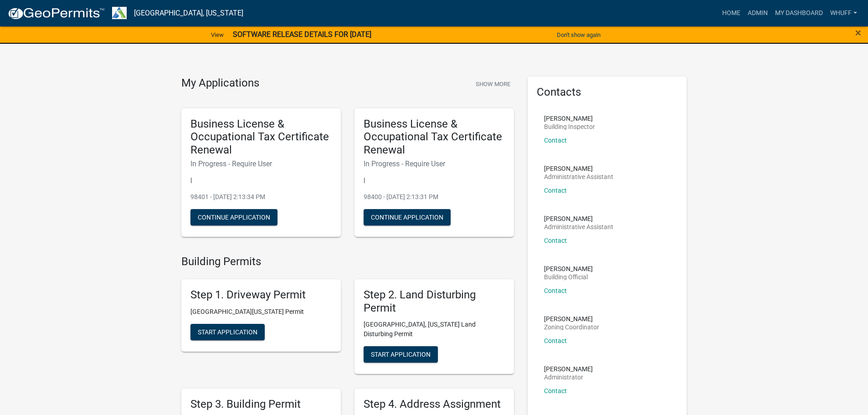 Image resolution: width=868 pixels, height=415 pixels. Describe the element at coordinates (218, 34) in the screenshot. I see `a: View` at that location.